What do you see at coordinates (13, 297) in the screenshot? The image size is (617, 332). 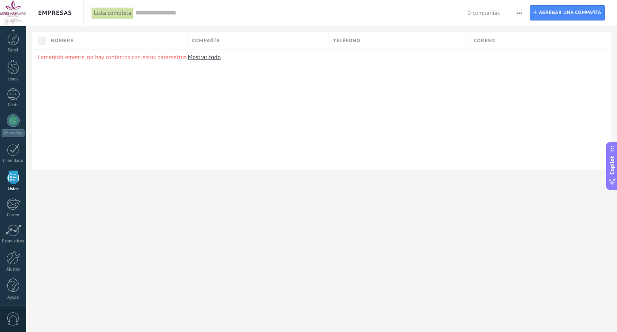 I see `div: Ayuda` at bounding box center [13, 297].